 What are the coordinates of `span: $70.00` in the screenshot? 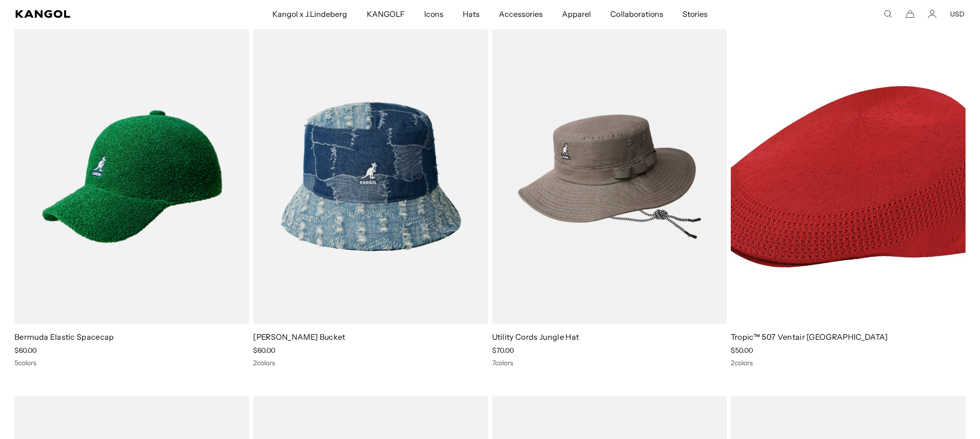 It's located at (502, 350).